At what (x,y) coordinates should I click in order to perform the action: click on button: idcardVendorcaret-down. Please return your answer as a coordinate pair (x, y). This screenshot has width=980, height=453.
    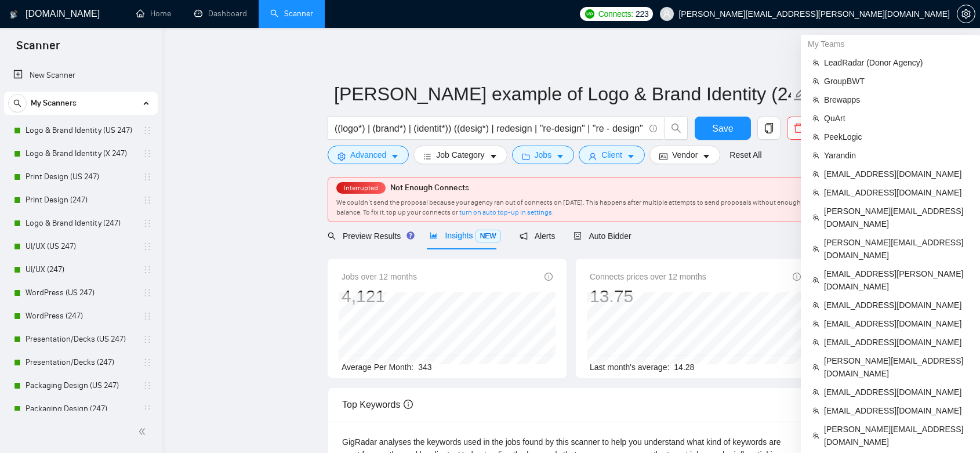
    Looking at the image, I should click on (685, 155).